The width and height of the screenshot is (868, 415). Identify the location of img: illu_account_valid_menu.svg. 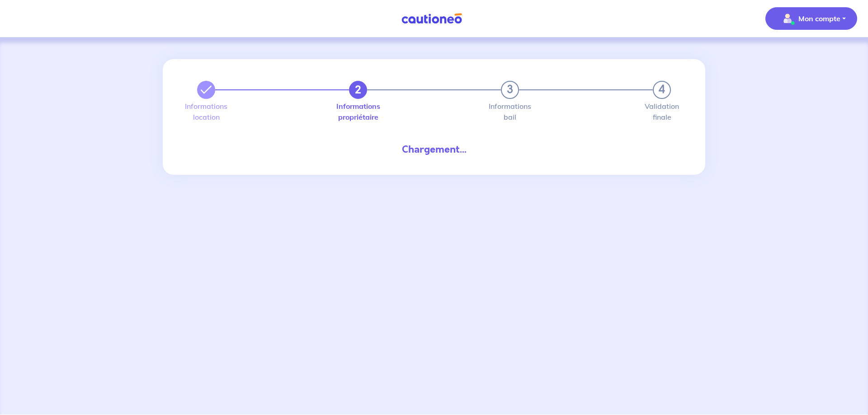
(788, 18).